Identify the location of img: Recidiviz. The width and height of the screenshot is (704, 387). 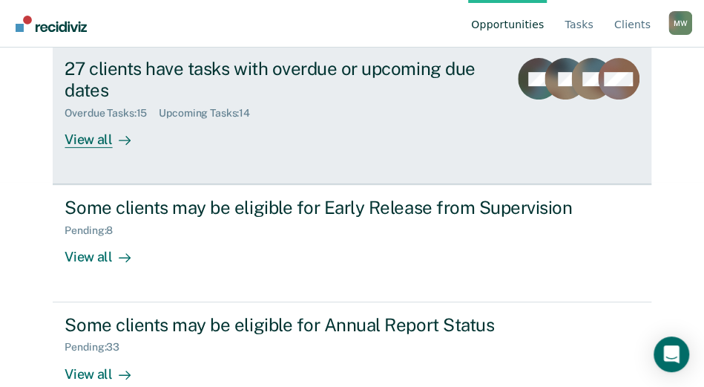
(51, 24).